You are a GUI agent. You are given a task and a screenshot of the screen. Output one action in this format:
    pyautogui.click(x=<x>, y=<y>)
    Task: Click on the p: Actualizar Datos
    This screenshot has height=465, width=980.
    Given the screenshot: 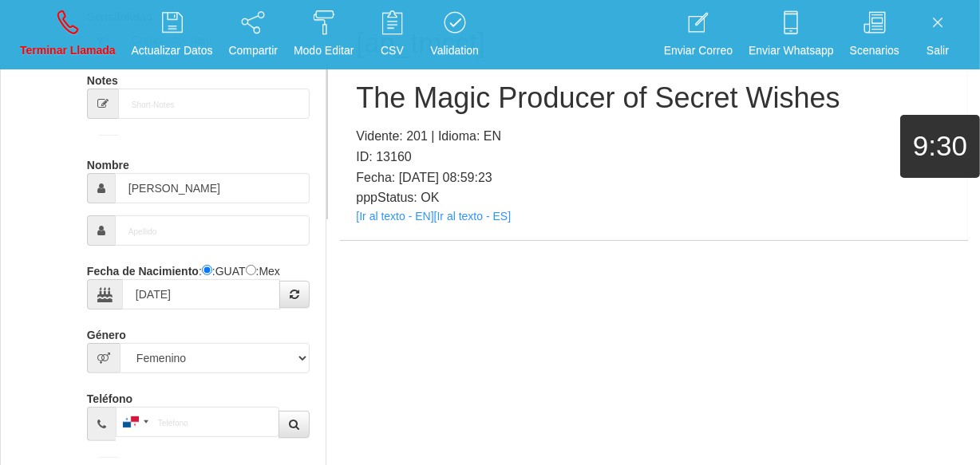 What is the action you would take?
    pyautogui.click(x=172, y=50)
    